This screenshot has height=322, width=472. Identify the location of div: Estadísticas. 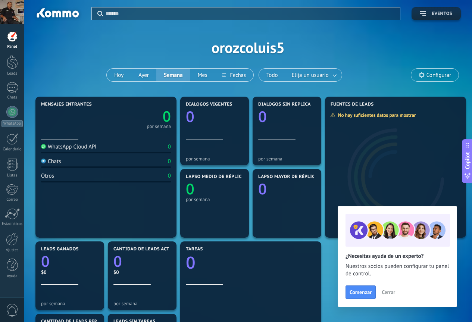
(12, 224).